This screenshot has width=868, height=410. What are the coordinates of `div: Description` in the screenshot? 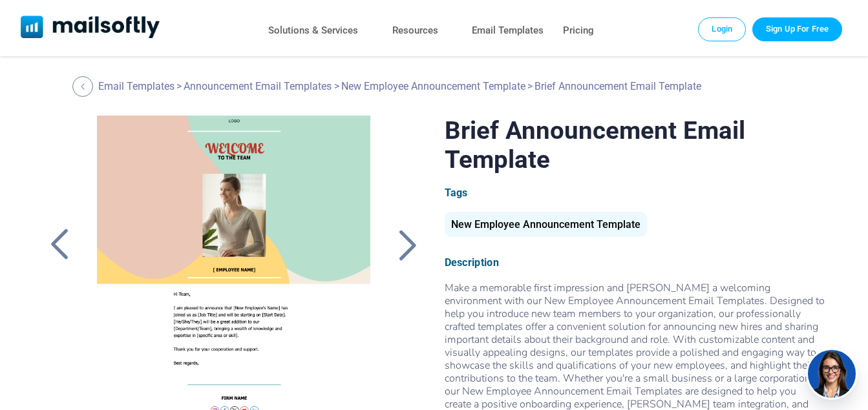 It's located at (635, 263).